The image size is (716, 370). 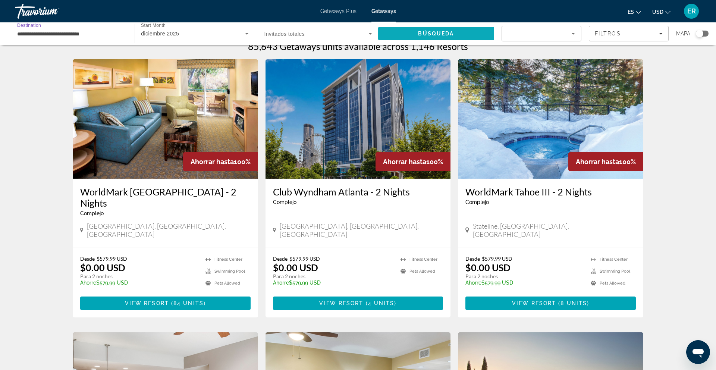 What do you see at coordinates (71, 34) in the screenshot?
I see `input: Select destination` at bounding box center [71, 34].